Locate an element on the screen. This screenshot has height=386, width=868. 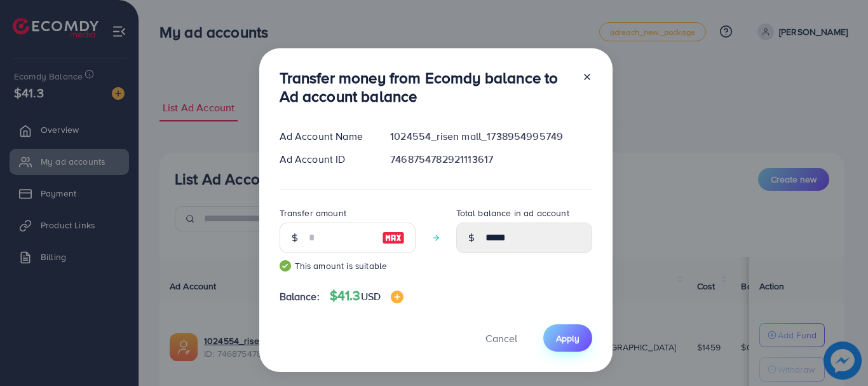
label: Total balance in ad account is located at coordinates (512, 213).